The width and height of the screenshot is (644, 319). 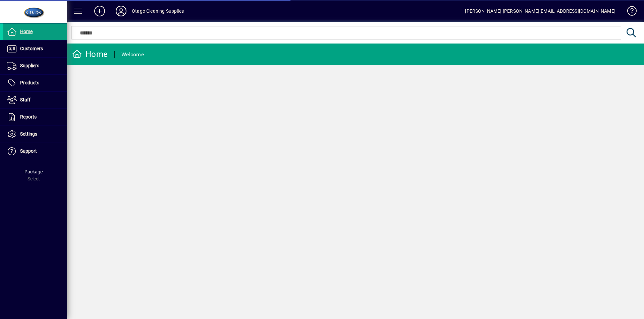 I want to click on span: Suppliers, so click(x=29, y=66).